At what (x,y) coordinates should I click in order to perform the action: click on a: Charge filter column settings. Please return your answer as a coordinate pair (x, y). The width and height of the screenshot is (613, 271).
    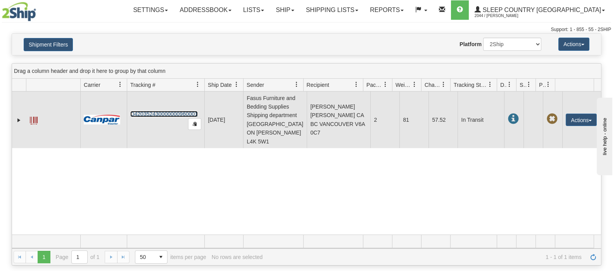
    Looking at the image, I should click on (444, 85).